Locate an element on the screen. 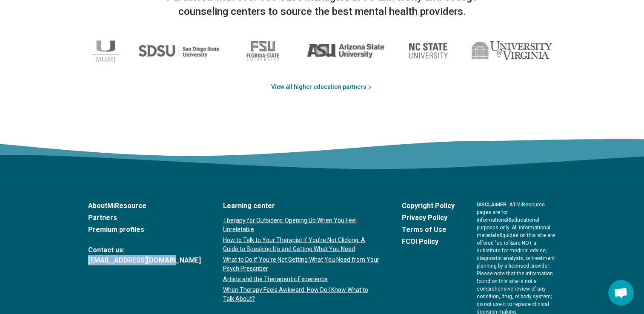 Image resolution: width=644 pixels, height=314 pixels. span: Contact us: is located at coordinates (144, 250).